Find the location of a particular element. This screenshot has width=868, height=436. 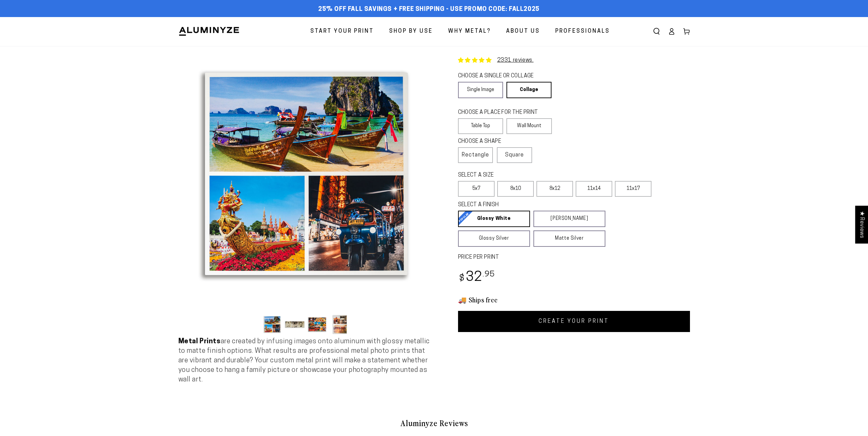

button: Load image 3 in gallery view is located at coordinates (318, 324).